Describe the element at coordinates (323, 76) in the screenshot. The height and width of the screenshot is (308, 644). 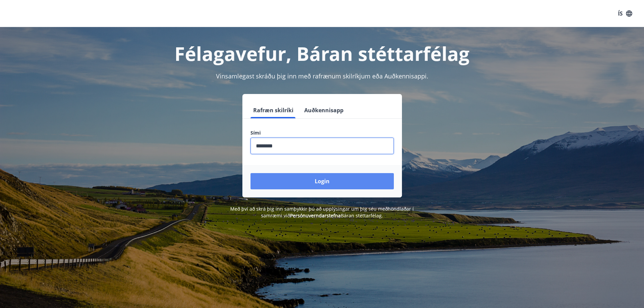
I see `span: Vinsamlegast skráðu þig inn með rafrænum skilríkjum eða Auðkennisappi.` at that location.